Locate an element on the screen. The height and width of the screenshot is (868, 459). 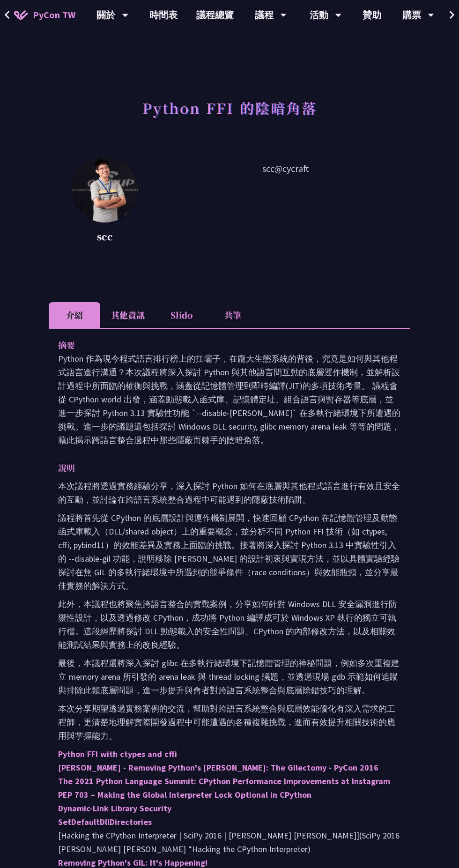
p: 摘要 is located at coordinates (220, 345).